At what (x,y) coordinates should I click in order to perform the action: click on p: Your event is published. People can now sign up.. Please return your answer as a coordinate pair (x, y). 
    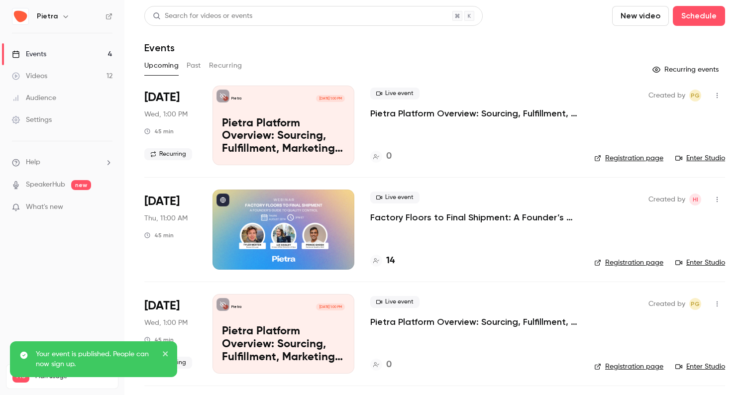
    Looking at the image, I should click on (96, 359).